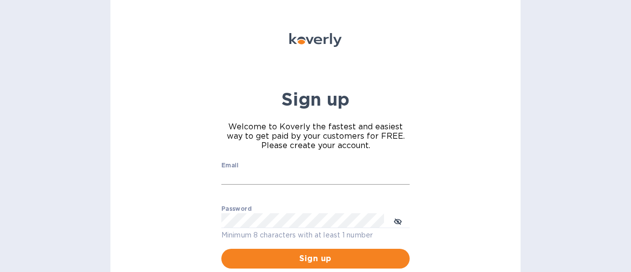 Image resolution: width=631 pixels, height=272 pixels. I want to click on button: toggle password visibility, so click(398, 220).